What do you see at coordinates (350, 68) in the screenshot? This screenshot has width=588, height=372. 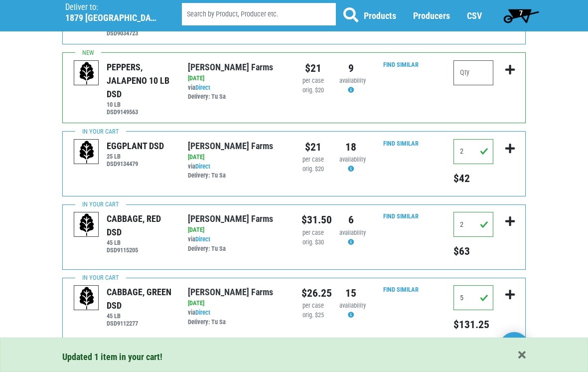 I see `div: 9` at bounding box center [350, 68].